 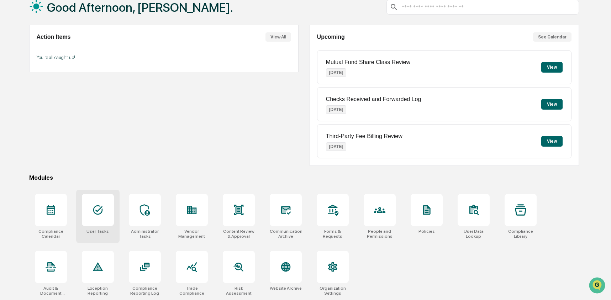 I want to click on a: See Calendar, so click(x=553, y=37).